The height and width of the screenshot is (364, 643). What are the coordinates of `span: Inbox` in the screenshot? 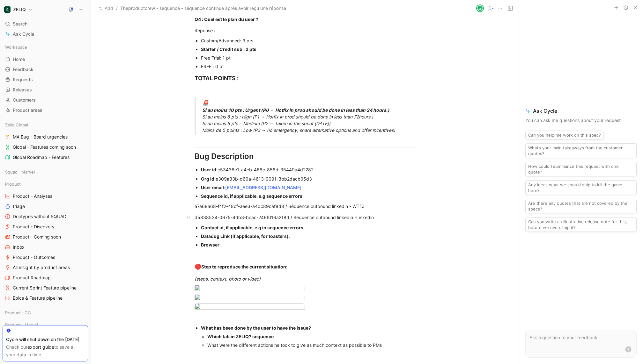 It's located at (19, 247).